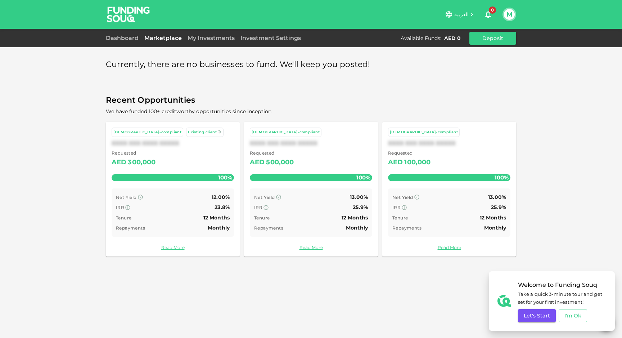 This screenshot has height=338, width=622. What do you see at coordinates (421, 38) in the screenshot?
I see `div: Available Funds :` at bounding box center [421, 38].